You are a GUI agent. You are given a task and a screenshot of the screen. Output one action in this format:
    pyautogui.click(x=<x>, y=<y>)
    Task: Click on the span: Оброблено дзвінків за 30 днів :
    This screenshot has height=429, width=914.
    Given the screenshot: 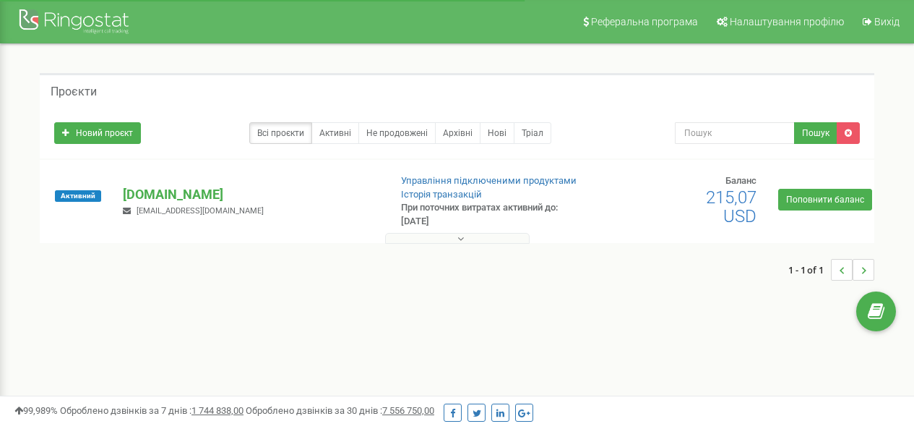 What is the action you would take?
    pyautogui.click(x=340, y=410)
    